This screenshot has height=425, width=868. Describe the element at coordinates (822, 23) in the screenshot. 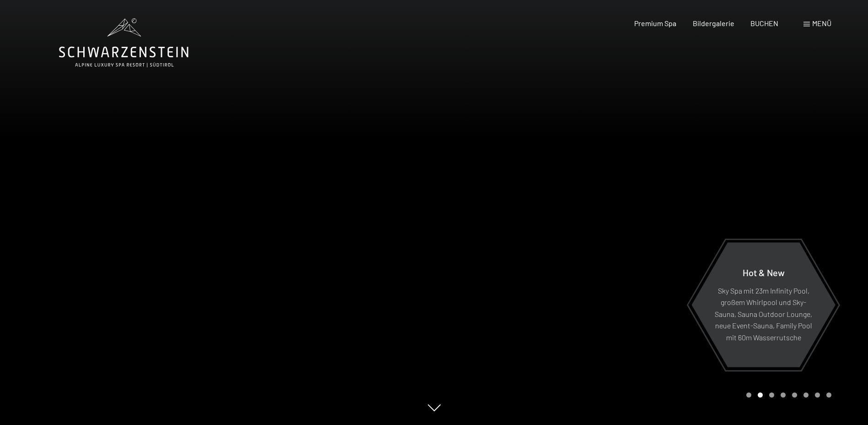

I see `span: Menü` at that location.